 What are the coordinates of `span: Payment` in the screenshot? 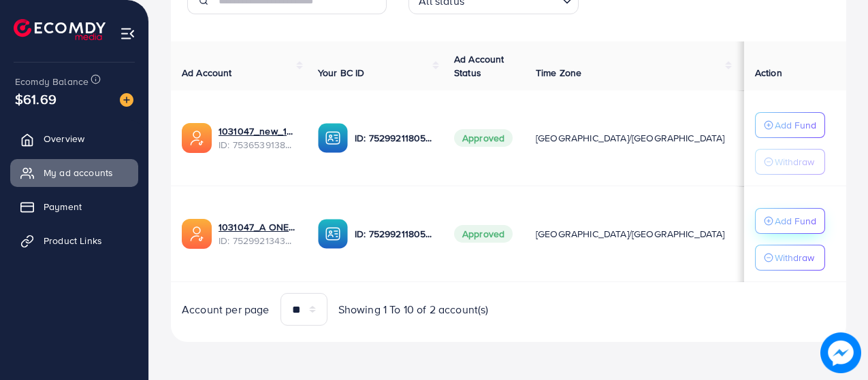 It's located at (63, 207).